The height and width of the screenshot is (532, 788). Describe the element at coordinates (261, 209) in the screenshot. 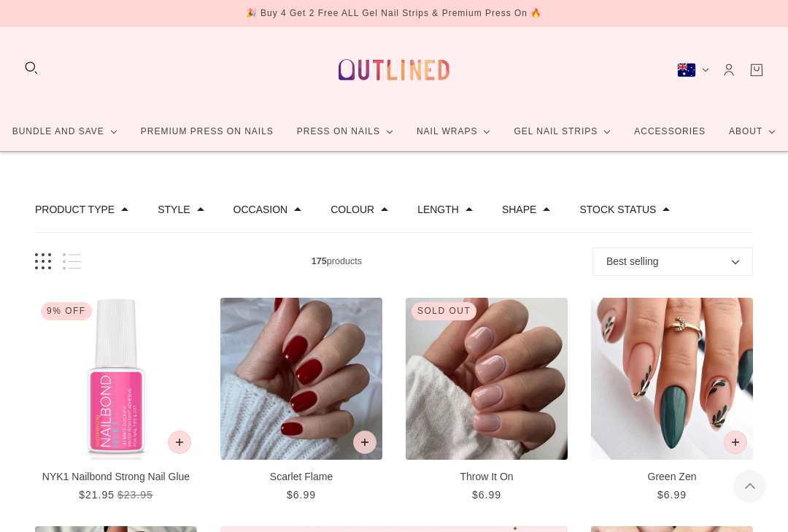

I see `button: Filter by Occasion` at that location.